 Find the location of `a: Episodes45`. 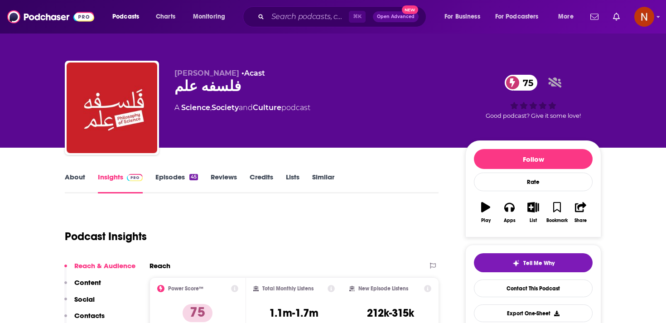

a: Episodes45 is located at coordinates (177, 183).